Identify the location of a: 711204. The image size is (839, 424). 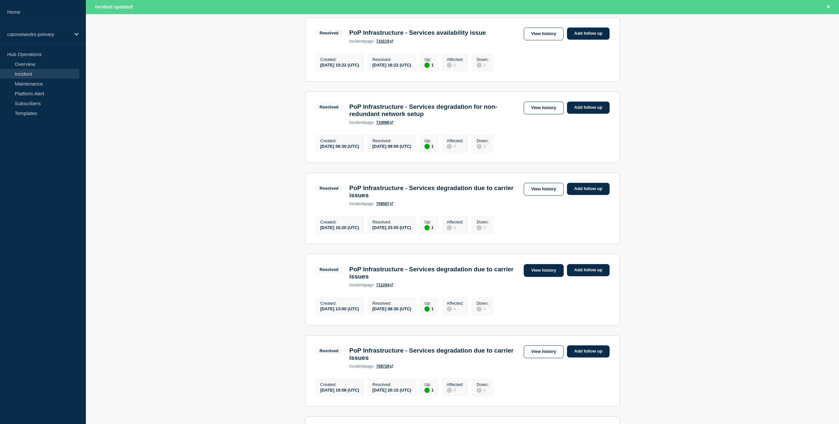
(385, 285).